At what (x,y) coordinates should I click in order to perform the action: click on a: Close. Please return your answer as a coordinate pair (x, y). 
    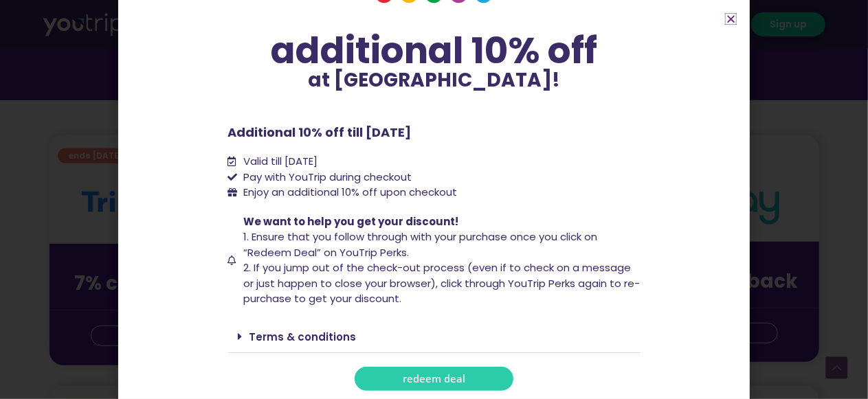
    Looking at the image, I should click on (731, 19).